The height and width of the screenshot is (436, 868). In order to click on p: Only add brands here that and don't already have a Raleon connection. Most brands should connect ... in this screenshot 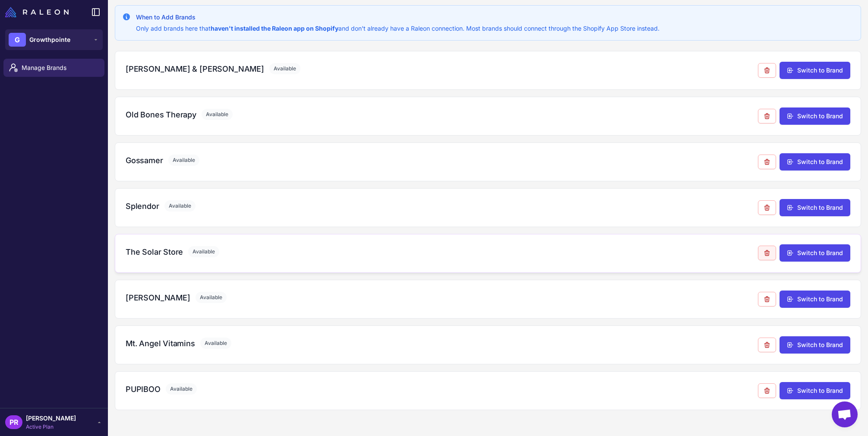, I will do `click(398, 29)`.